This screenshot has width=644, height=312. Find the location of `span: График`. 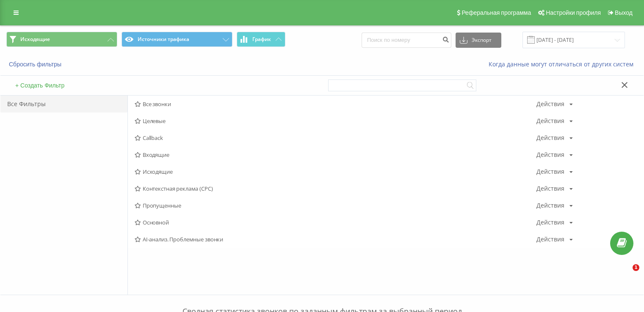

span: График is located at coordinates (262, 39).